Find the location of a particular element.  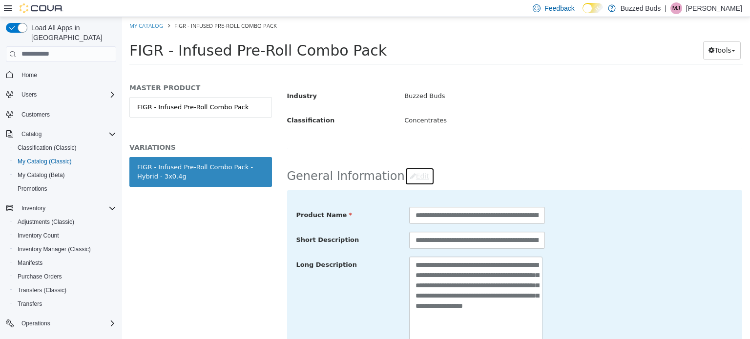

button: Classification (Classic) is located at coordinates (65, 148).